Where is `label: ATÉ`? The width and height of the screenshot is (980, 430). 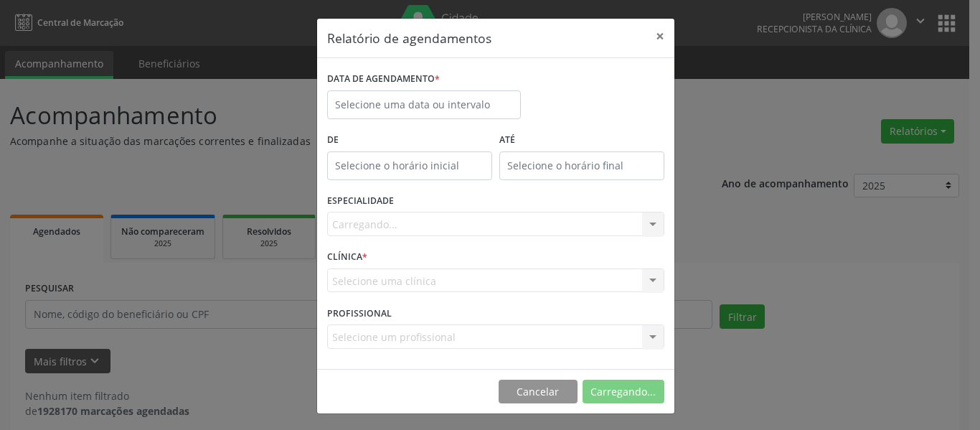
label: ATÉ is located at coordinates (582, 140).